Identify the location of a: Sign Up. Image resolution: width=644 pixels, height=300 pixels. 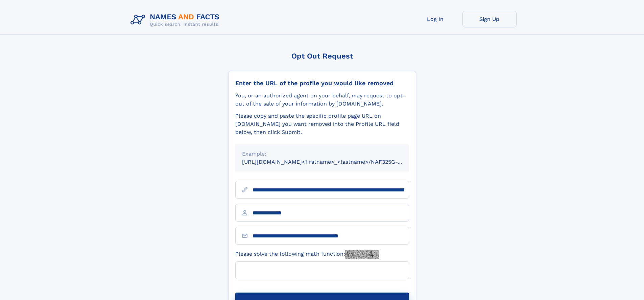
(490, 19).